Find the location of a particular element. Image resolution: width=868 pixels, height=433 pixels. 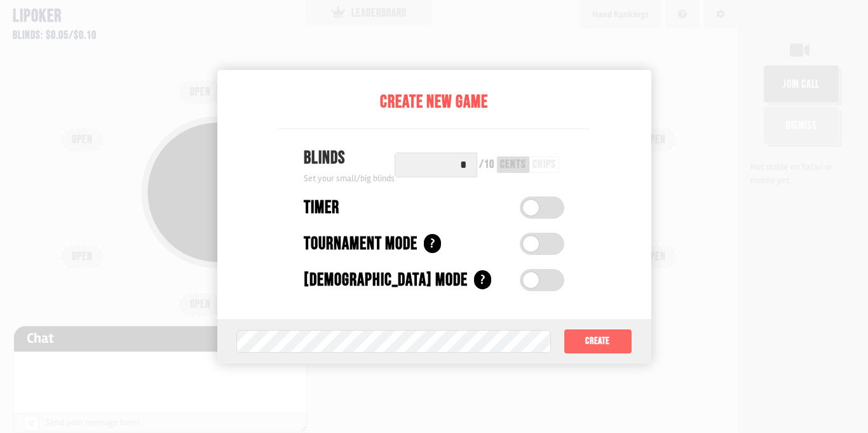

div: Set your small/big blinds is located at coordinates (349, 178).